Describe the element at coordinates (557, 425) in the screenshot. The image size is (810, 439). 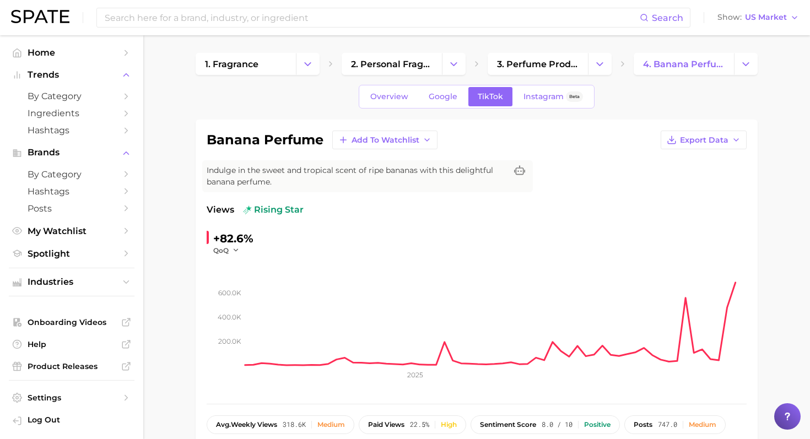
I see `span: 8.0 / 10` at that location.